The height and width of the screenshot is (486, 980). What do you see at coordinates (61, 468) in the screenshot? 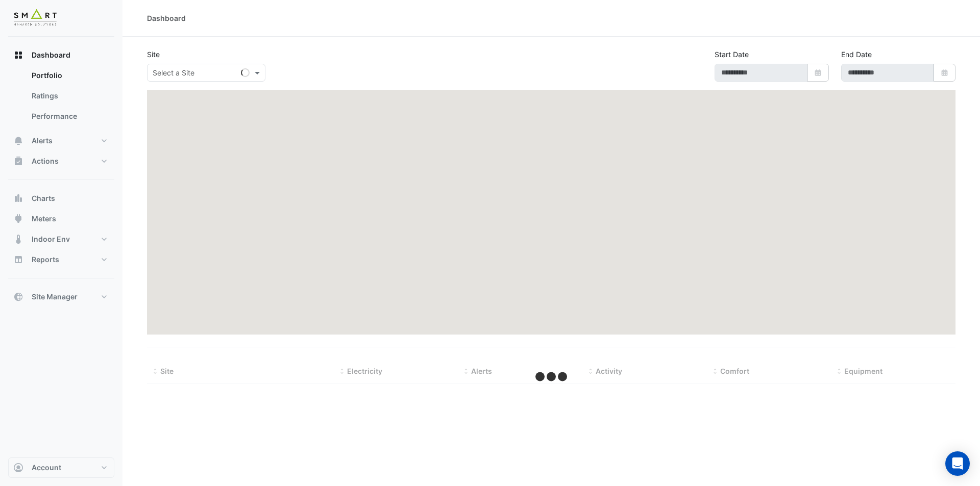
I see `button: Account` at bounding box center [61, 468].